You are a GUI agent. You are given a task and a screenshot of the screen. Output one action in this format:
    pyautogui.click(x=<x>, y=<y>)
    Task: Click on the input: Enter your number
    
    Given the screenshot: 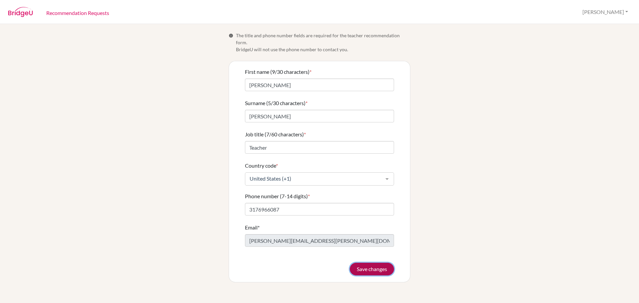 What is the action you would take?
    pyautogui.click(x=320, y=209)
    